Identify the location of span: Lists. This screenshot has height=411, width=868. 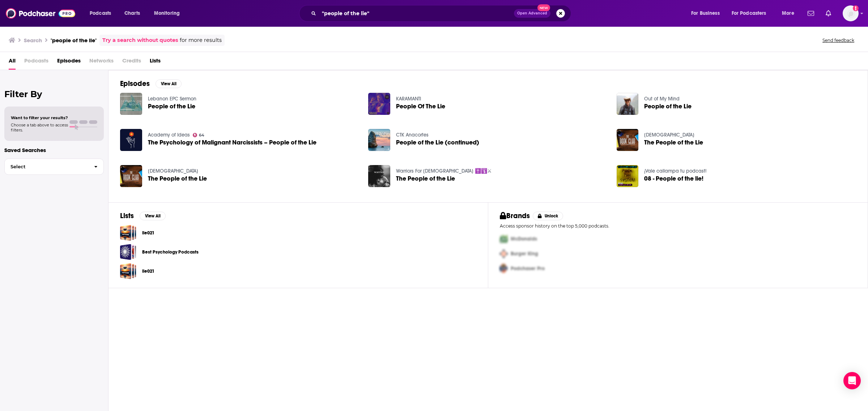
(155, 62).